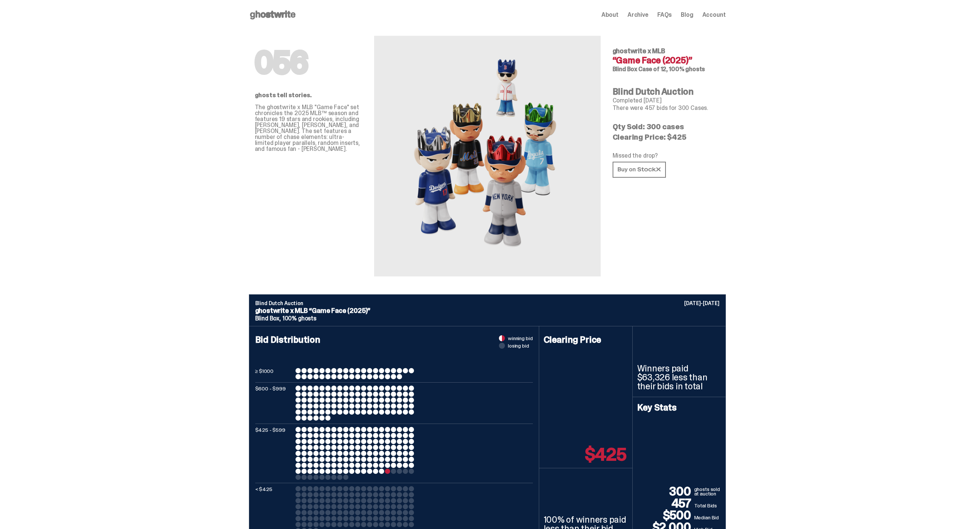 This screenshot has height=529, width=980. Describe the element at coordinates (665, 515) in the screenshot. I see `p: $500` at that location.